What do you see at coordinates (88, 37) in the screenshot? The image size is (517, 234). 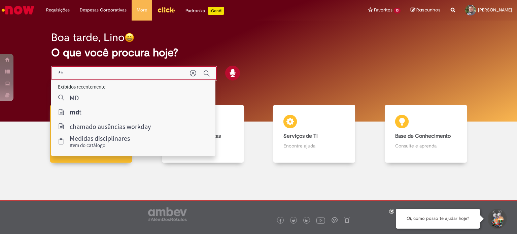 I see `h2: Boa tarde, Lino` at bounding box center [88, 37].